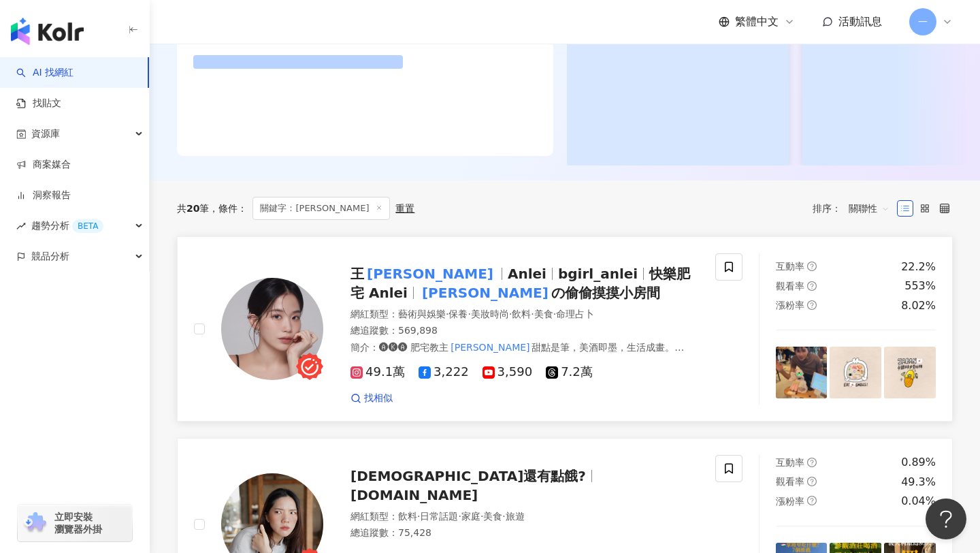 This screenshot has width=980, height=553. Describe the element at coordinates (606, 293) in the screenshot. I see `span: の偷偷摸摸小房間` at that location.